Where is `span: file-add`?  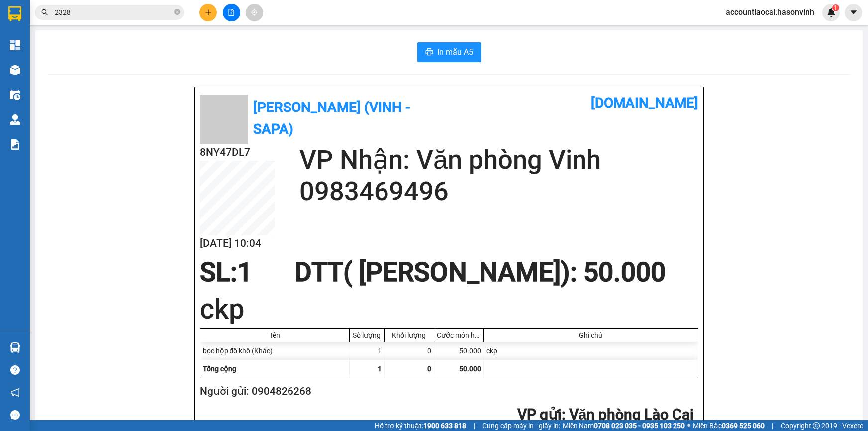 span: file-add is located at coordinates (232, 12).